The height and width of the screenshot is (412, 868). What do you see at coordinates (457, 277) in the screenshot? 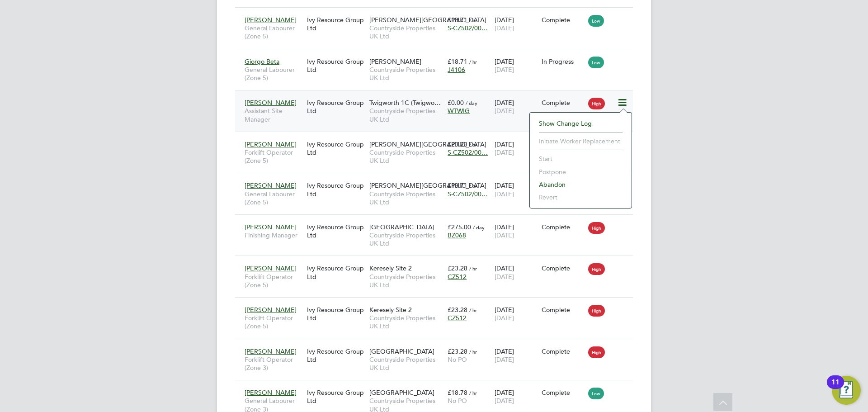
I see `span: CZ512` at bounding box center [457, 277].